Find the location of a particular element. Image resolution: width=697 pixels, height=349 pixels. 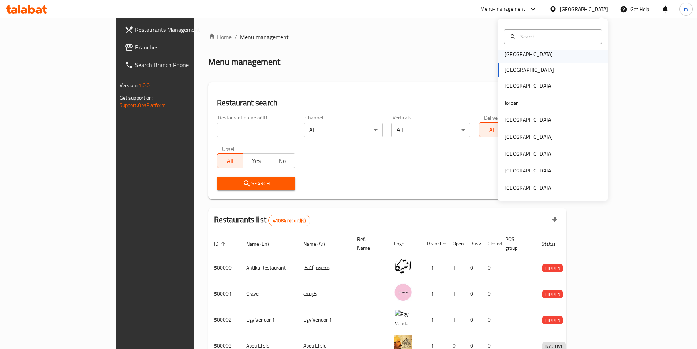

span: Status is located at coordinates (553, 244).